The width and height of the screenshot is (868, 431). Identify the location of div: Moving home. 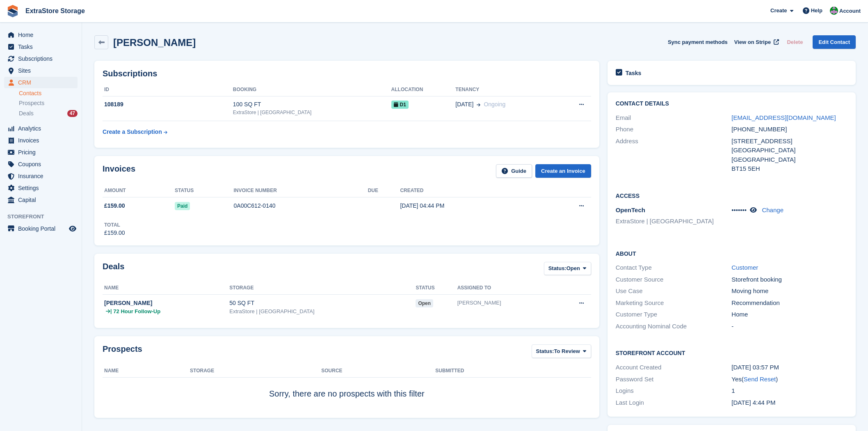
(789, 291).